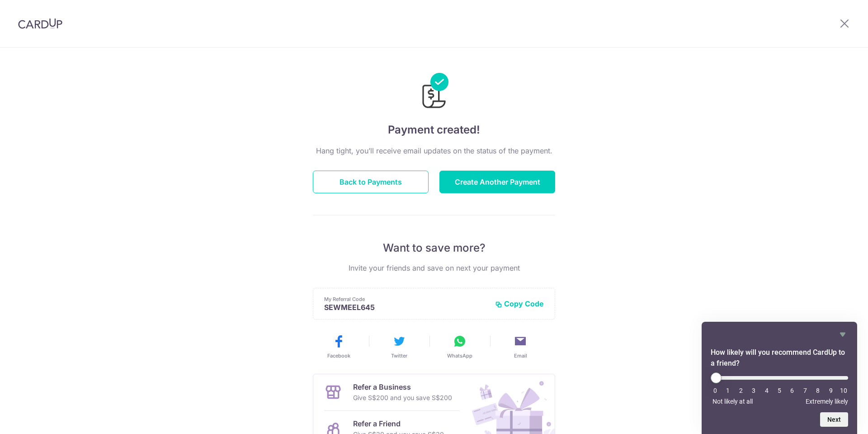 The image size is (868, 434). I want to click on button: Hide survey, so click(843, 334).